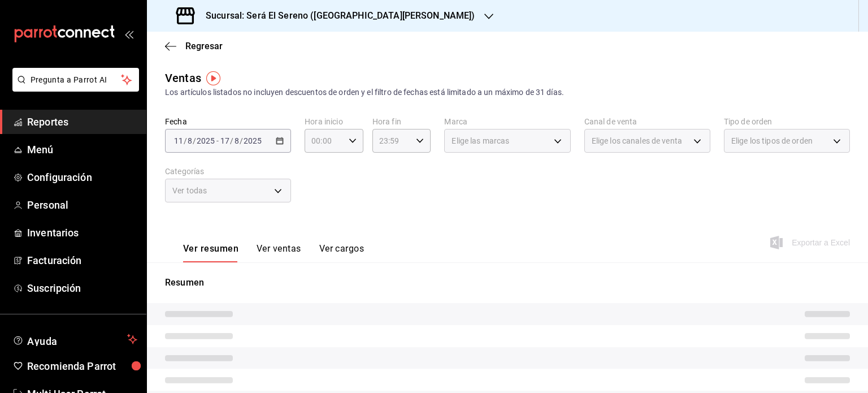 The width and height of the screenshot is (868, 393). What do you see at coordinates (213, 78) in the screenshot?
I see `button: Tooltip marker` at bounding box center [213, 78].